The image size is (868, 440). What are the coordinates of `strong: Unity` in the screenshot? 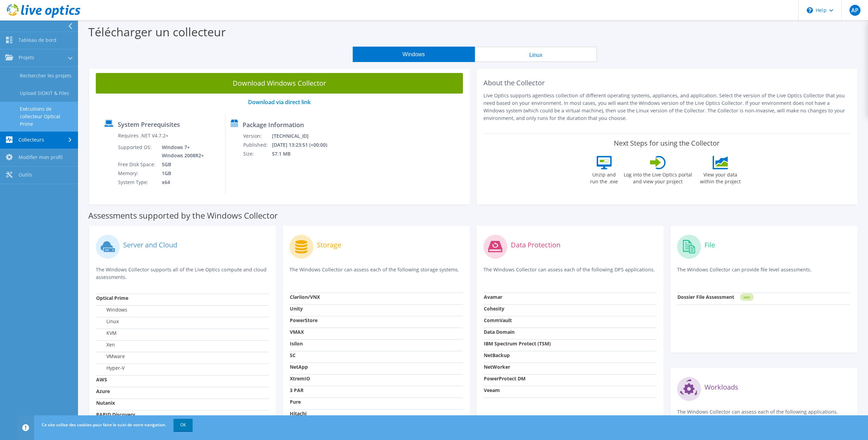 It's located at (297, 309).